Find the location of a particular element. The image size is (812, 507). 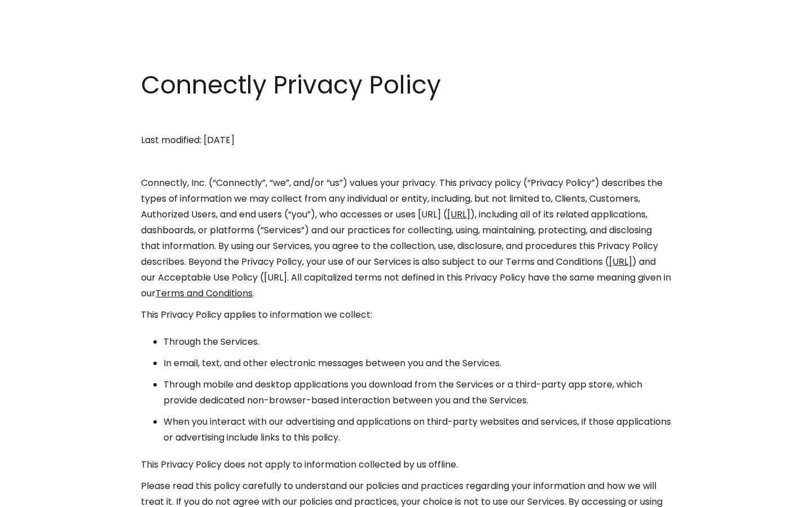

h1: Connectly Privacy Policy is located at coordinates (406, 85).